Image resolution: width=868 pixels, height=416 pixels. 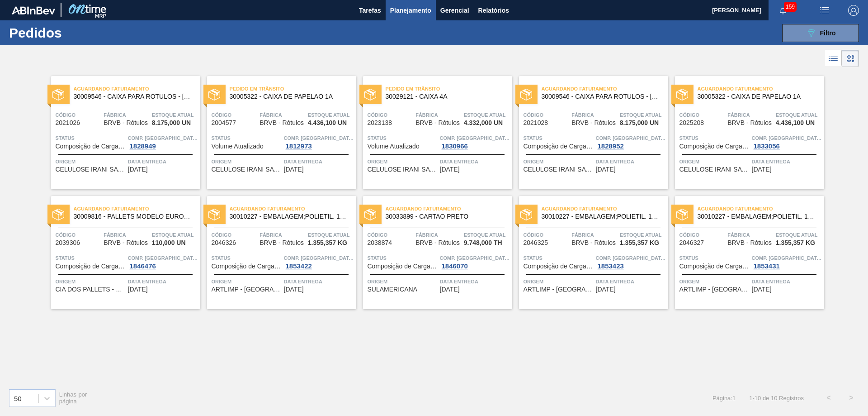 What do you see at coordinates (294, 289) in the screenshot?
I see `span: 10/10/2025` at bounding box center [294, 289].